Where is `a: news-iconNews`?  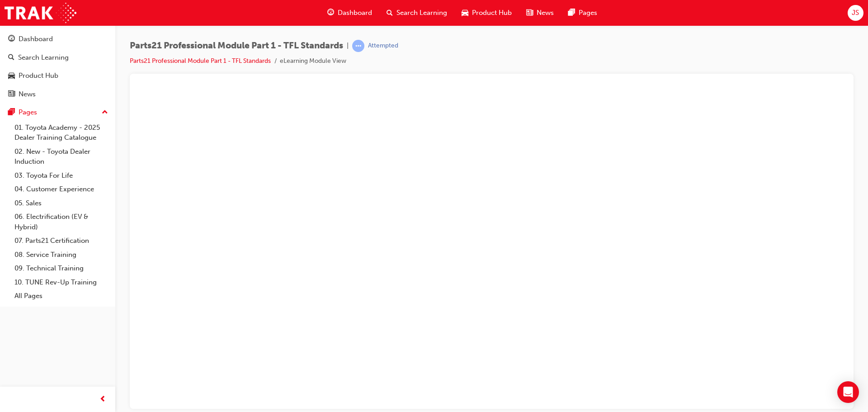 a: news-iconNews is located at coordinates (539, 13).